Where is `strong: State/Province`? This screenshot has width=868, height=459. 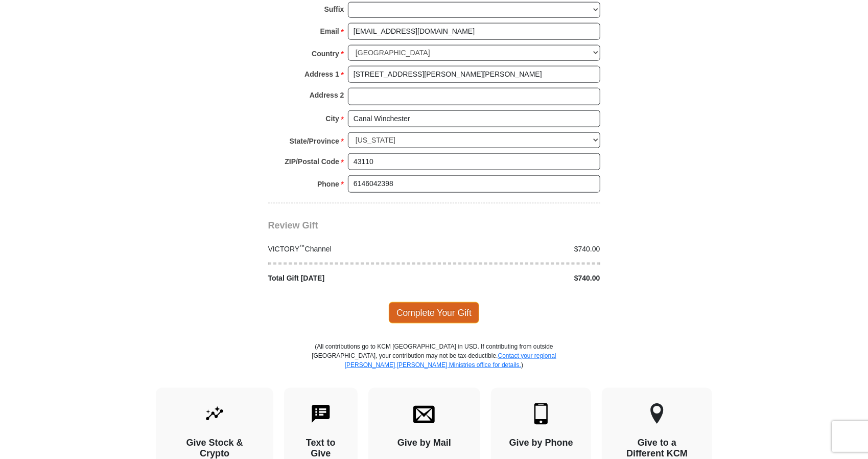 strong: State/Province is located at coordinates (314, 141).